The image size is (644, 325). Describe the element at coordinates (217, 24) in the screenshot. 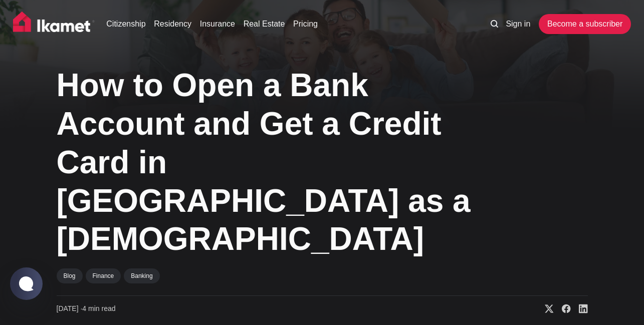

I see `a: Insurance` at that location.